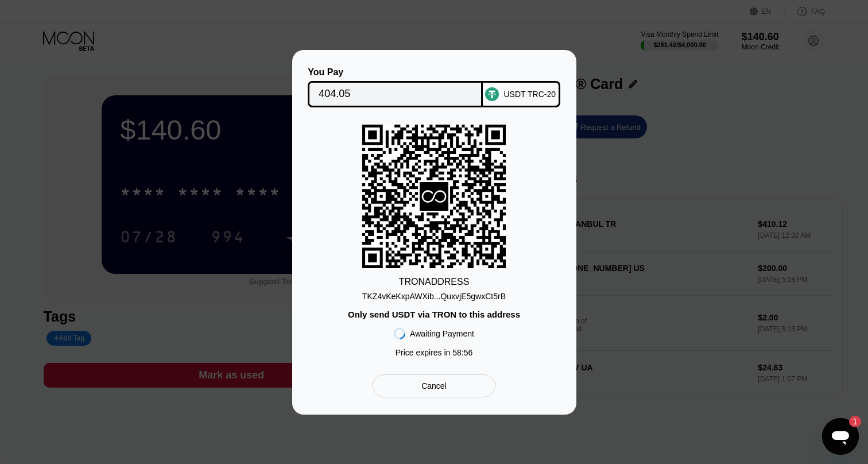  What do you see at coordinates (434, 314) in the screenshot?
I see `div: Only send USDT via TRON to this address` at bounding box center [434, 314].